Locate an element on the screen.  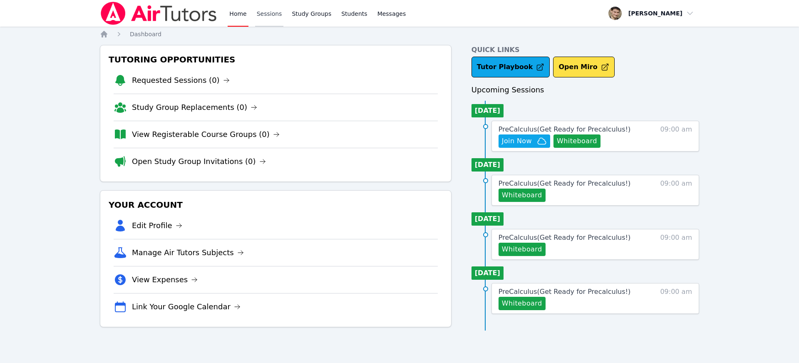
a: Tutor Playbook is located at coordinates (511, 67).